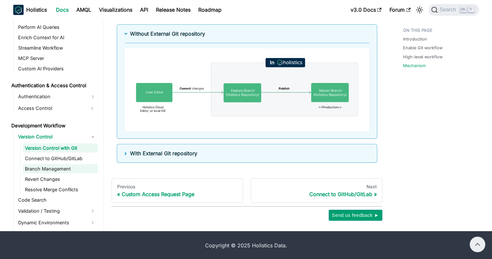 The image size is (492, 259). I want to click on a: Version Control, so click(57, 137).